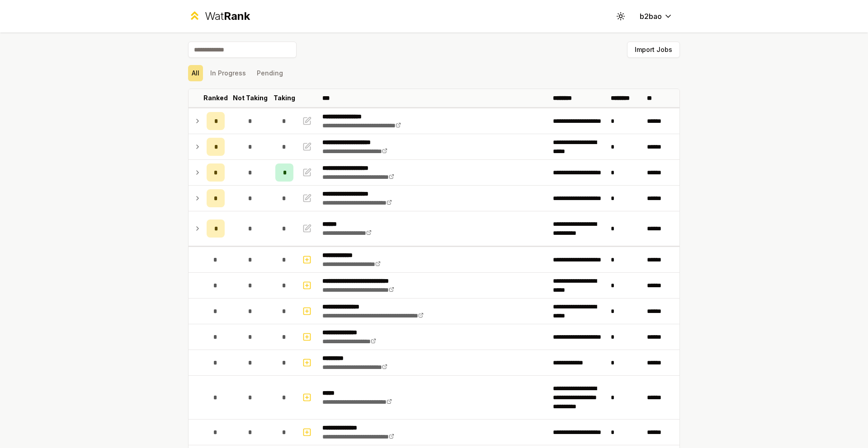 The height and width of the screenshot is (448, 868). Describe the element at coordinates (270, 73) in the screenshot. I see `button: Pending` at that location.